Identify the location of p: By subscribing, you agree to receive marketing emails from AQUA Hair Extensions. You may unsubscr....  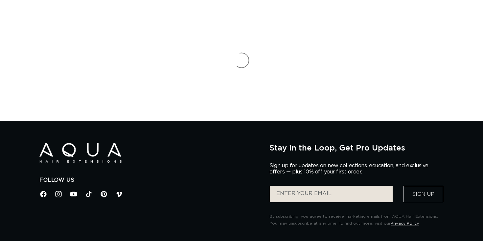
(356, 220).